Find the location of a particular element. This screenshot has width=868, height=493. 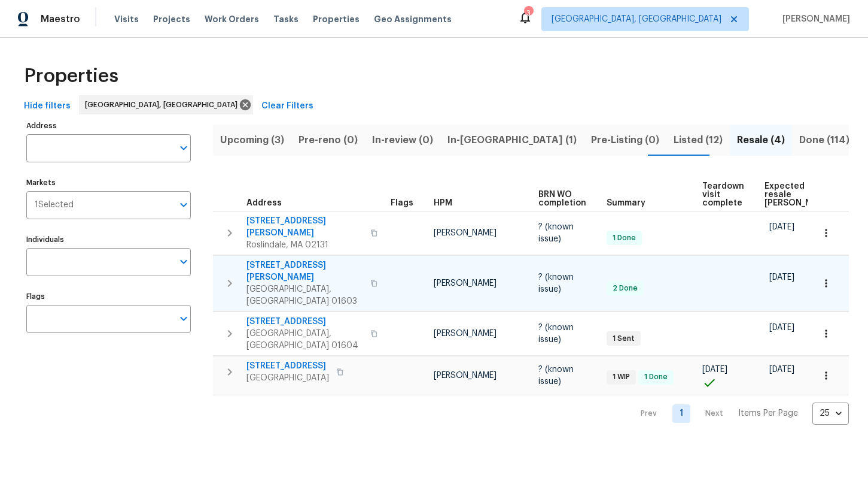

button: Clear Filters is located at coordinates (287, 106).